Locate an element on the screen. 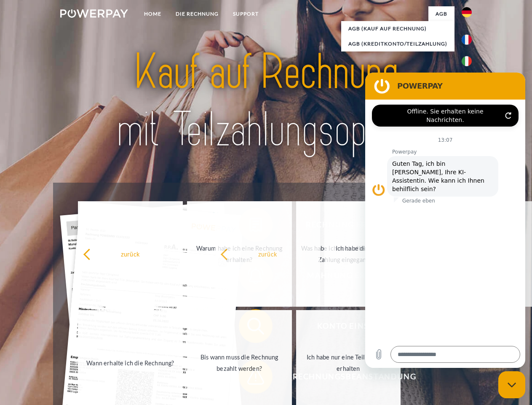 This screenshot has height=405, width=532. div: Warum habe ich eine Rechnung erhalten? is located at coordinates (239, 254).